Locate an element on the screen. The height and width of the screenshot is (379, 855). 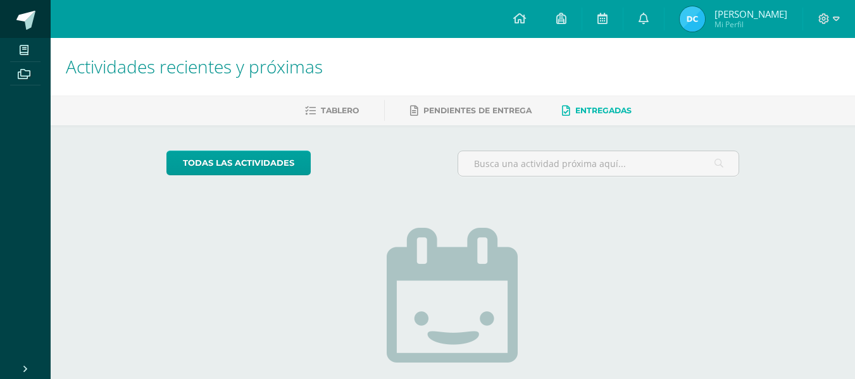
a: Pendientes de entrega is located at coordinates (471, 111).